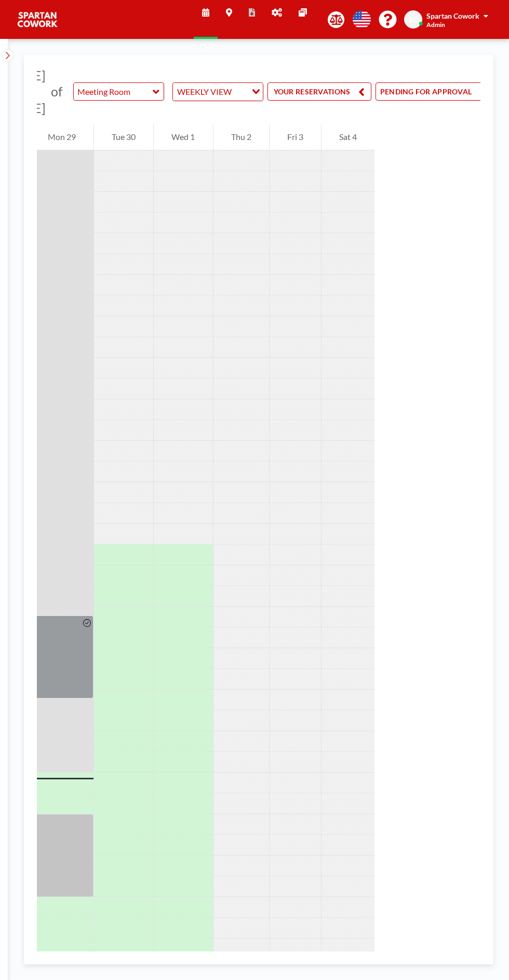  What do you see at coordinates (61, 137) in the screenshot?
I see `div: Mon 29` at bounding box center [61, 137].